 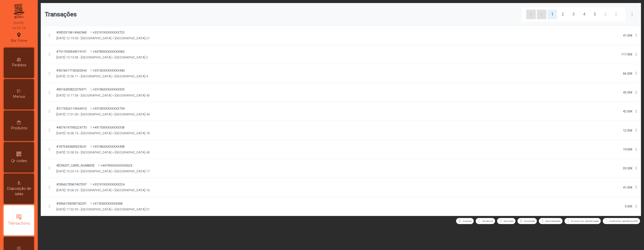 I want to click on span: Pedidos, so click(x=19, y=65).